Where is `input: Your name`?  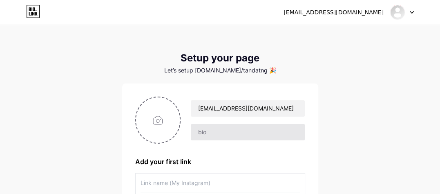 input: Your name is located at coordinates (248, 108).